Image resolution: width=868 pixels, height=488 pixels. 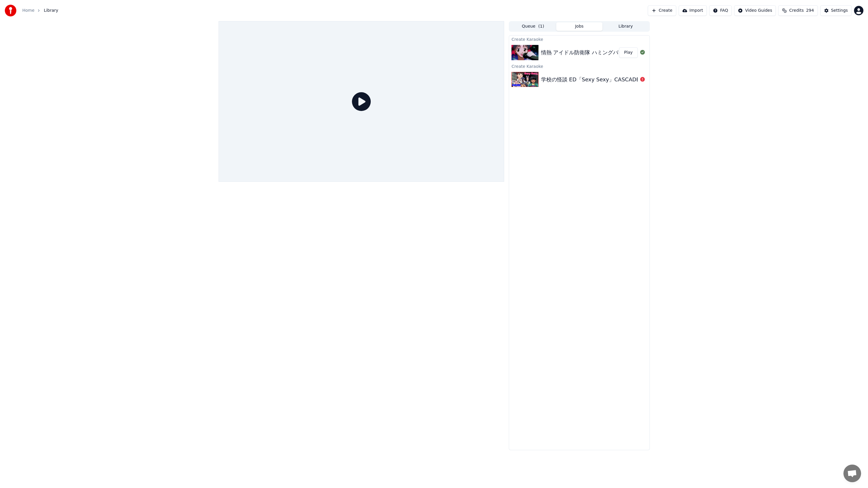 I want to click on button: FAQ, so click(x=720, y=11).